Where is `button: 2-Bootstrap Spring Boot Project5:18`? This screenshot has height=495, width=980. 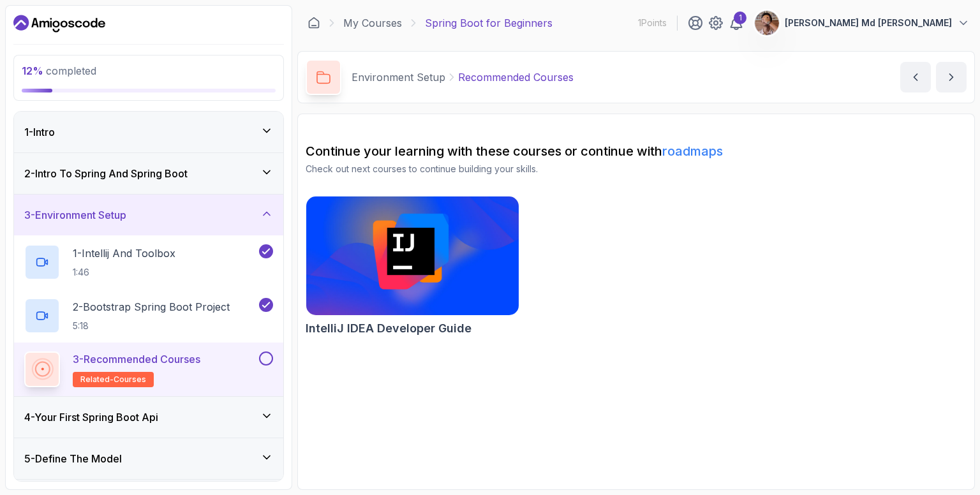 button: 2-Bootstrap Spring Boot Project5:18 is located at coordinates (149, 316).